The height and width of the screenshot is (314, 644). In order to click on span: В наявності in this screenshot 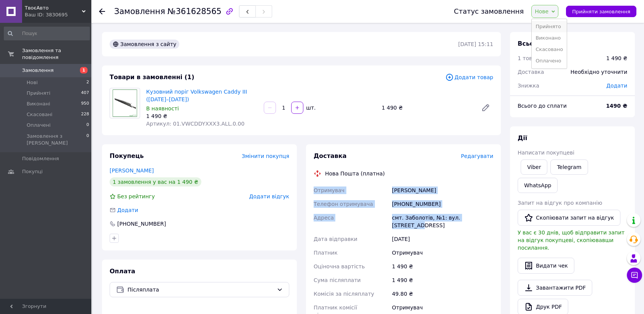, I will do `click(162, 109)`.